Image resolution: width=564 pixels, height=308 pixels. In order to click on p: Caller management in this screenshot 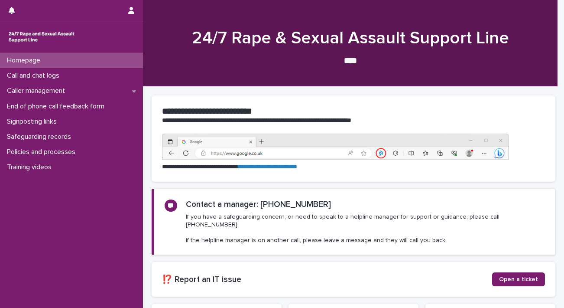, I will do `click(38, 91)`.